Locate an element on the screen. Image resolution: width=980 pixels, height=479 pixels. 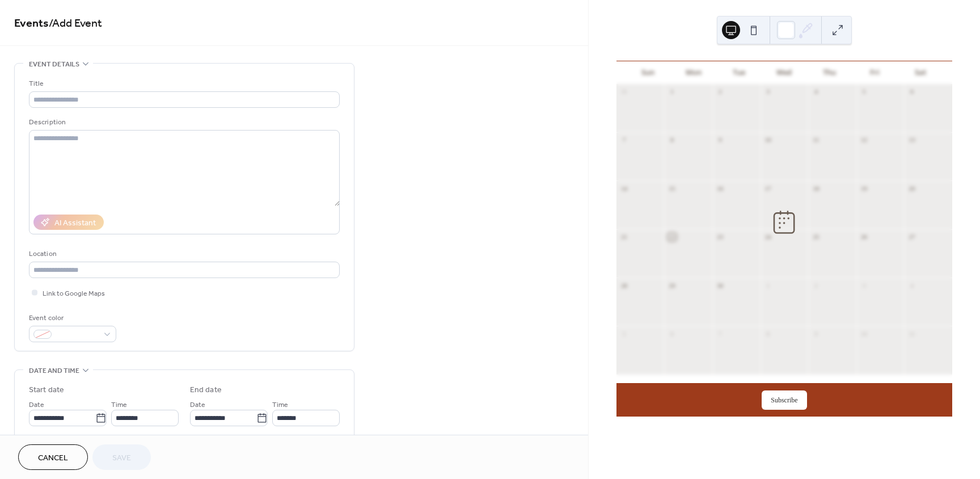
div: Wed is located at coordinates (784, 73).